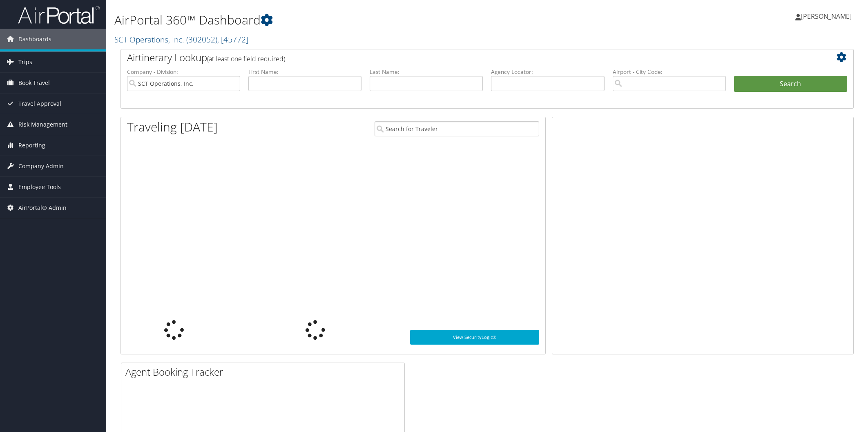 This screenshot has height=432, width=868. What do you see at coordinates (184, 72) in the screenshot?
I see `label: Company - Division:` at bounding box center [184, 72].